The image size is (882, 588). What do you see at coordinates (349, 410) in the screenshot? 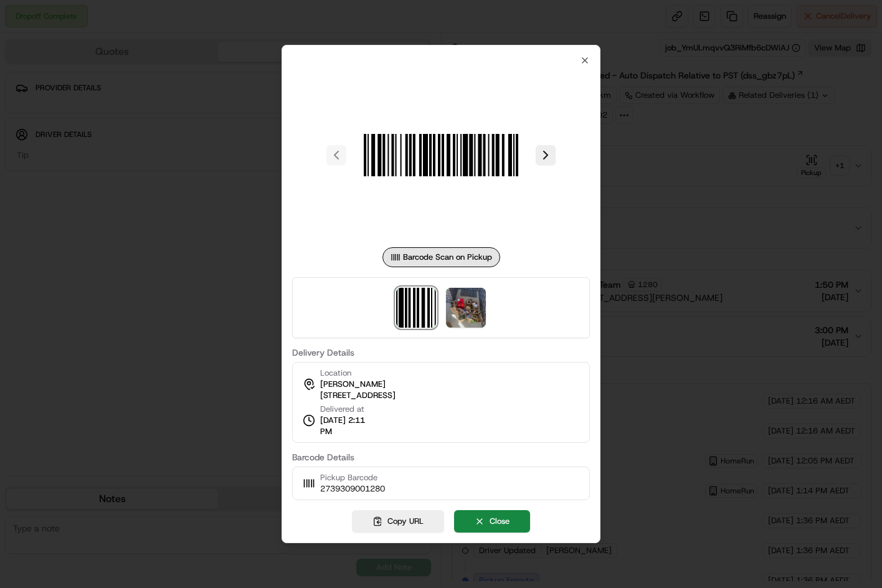
I see `span: Delivered at` at bounding box center [349, 410].